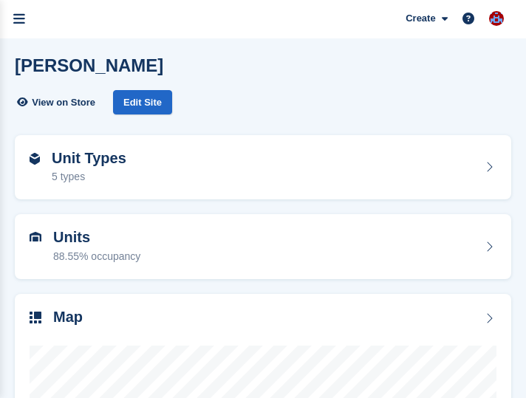  I want to click on a: View on Store, so click(58, 102).